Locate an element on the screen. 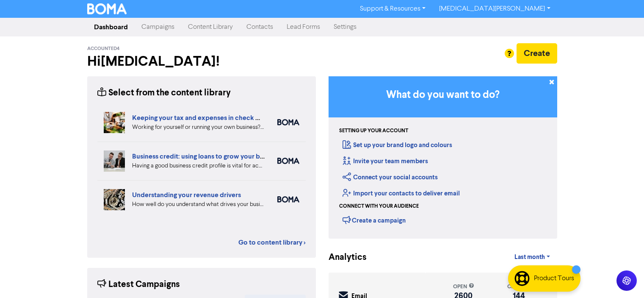  a: Import your contacts to deliver email is located at coordinates (401, 194).